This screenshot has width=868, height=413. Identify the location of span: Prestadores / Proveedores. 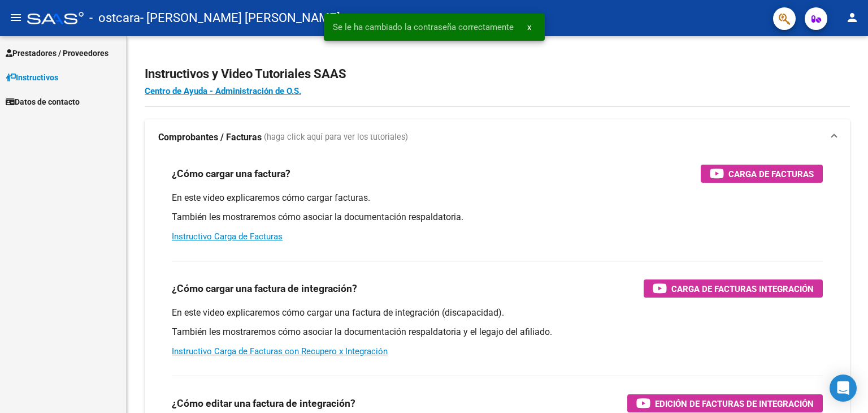
(57, 53).